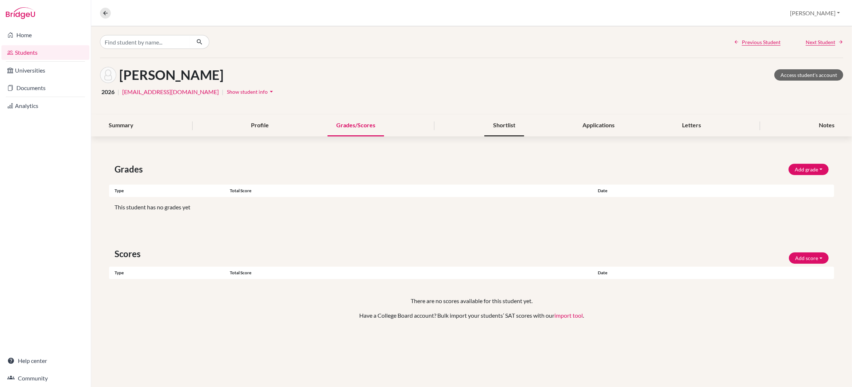 This screenshot has width=852, height=387. What do you see at coordinates (761, 42) in the screenshot?
I see `span: Previous Student` at bounding box center [761, 42].